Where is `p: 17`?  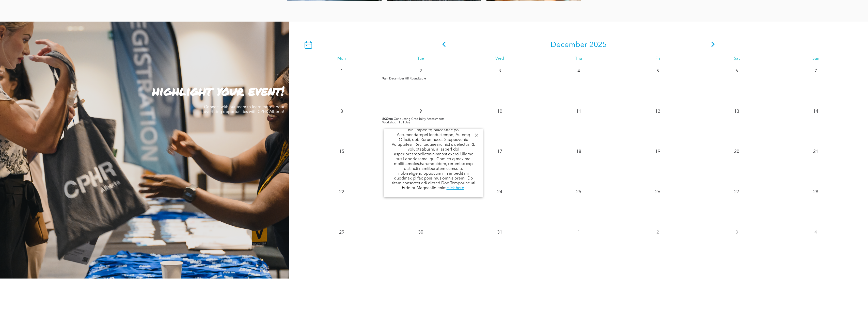
p: 17 is located at coordinates (500, 152).